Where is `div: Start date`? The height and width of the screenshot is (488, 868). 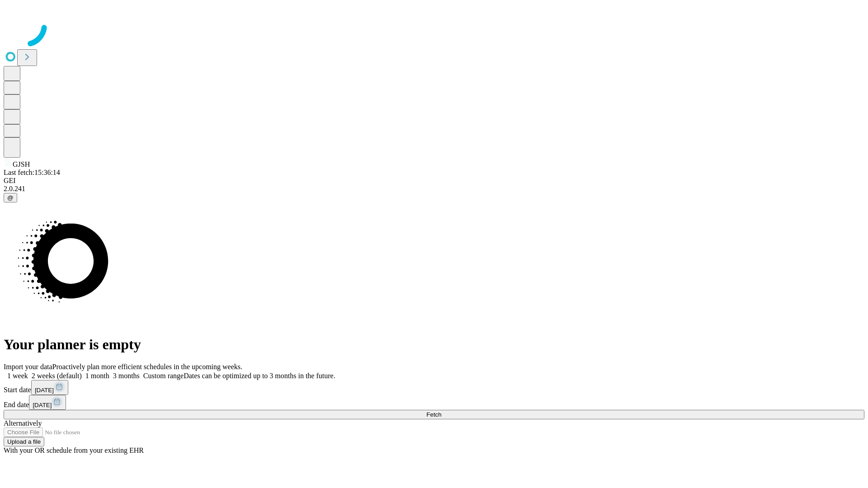 div: Start date is located at coordinates (434, 387).